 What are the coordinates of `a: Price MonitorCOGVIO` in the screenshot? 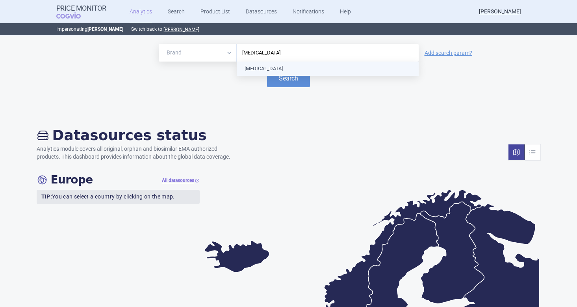 It's located at (81, 12).